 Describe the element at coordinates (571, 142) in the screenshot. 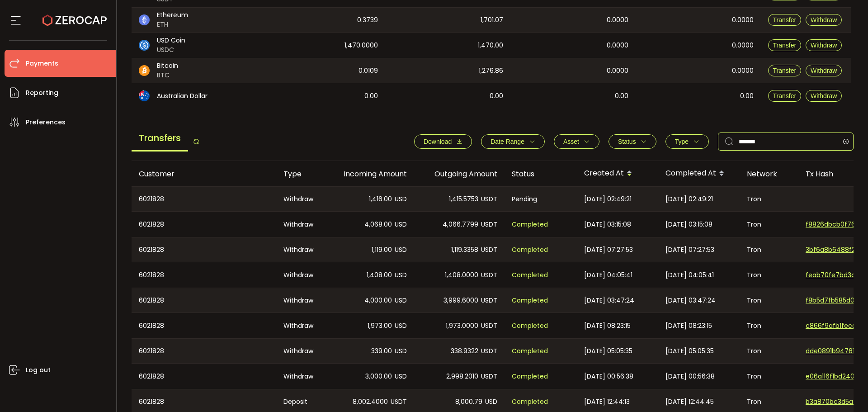

I see `span: Asset` at that location.